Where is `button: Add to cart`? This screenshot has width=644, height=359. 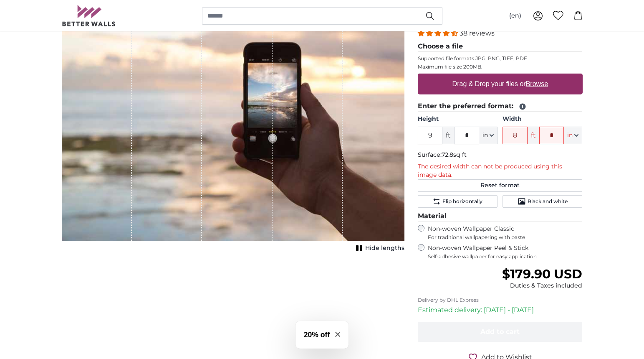
button: Add to cart is located at coordinates (500, 332).